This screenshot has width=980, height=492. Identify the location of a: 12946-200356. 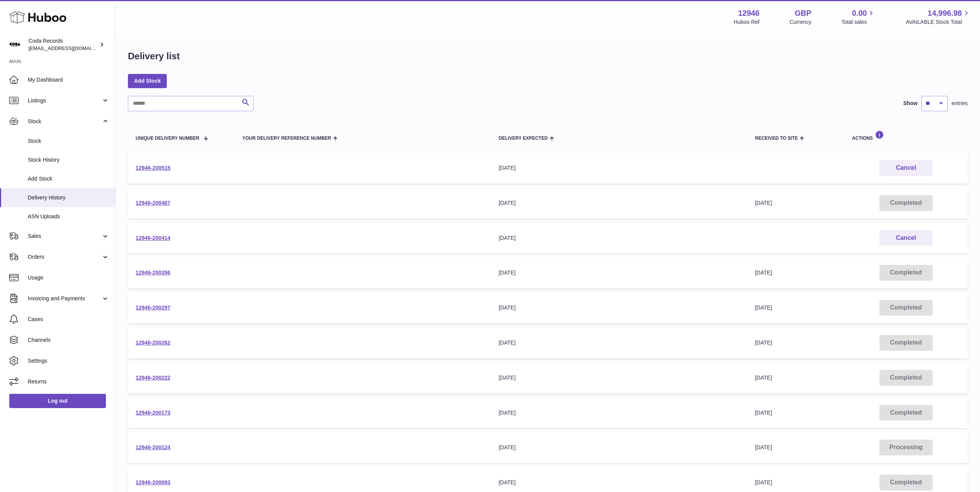
(153, 272).